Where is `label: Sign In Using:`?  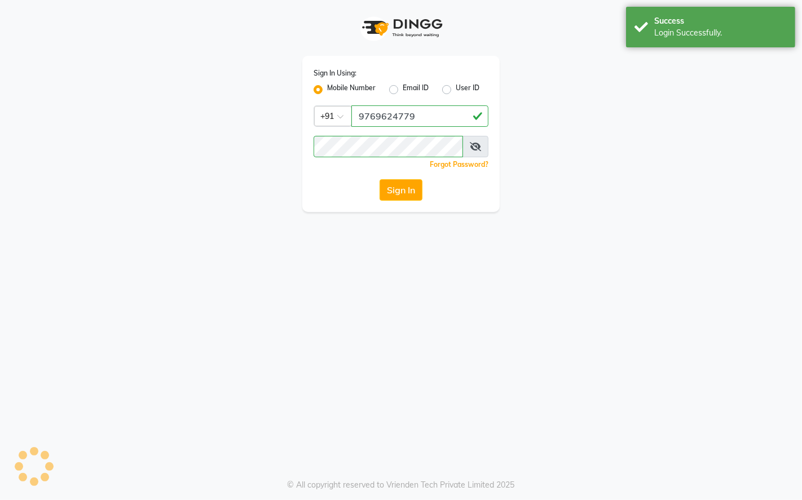 label: Sign In Using: is located at coordinates (335, 73).